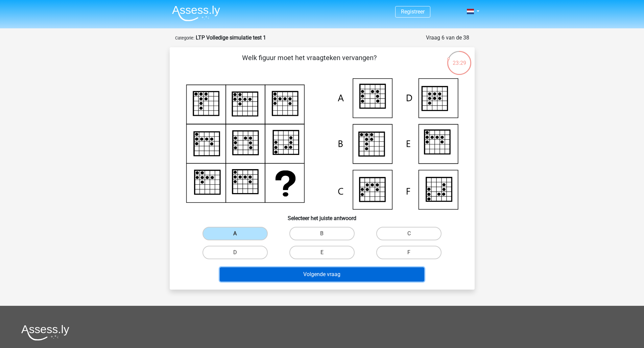 The image size is (644, 348). Describe the element at coordinates (448, 38) in the screenshot. I see `div: Vraag 6 van de 38` at that location.